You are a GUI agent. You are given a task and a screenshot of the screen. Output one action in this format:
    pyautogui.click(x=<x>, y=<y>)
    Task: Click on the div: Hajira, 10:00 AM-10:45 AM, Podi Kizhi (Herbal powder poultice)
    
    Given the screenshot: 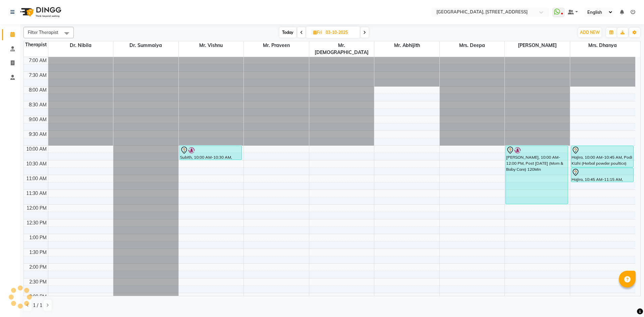 What is the action you would take?
    pyautogui.click(x=602, y=156)
    